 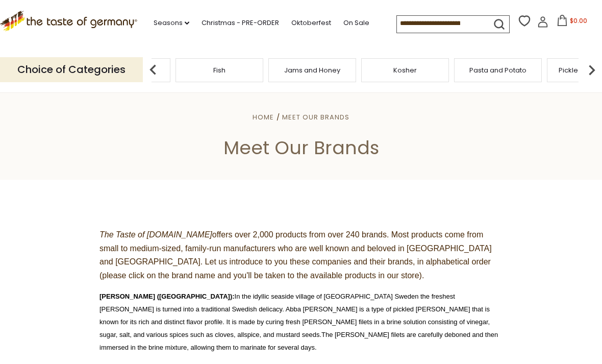 What do you see at coordinates (592, 70) in the screenshot?
I see `img: next arrow` at bounding box center [592, 70].